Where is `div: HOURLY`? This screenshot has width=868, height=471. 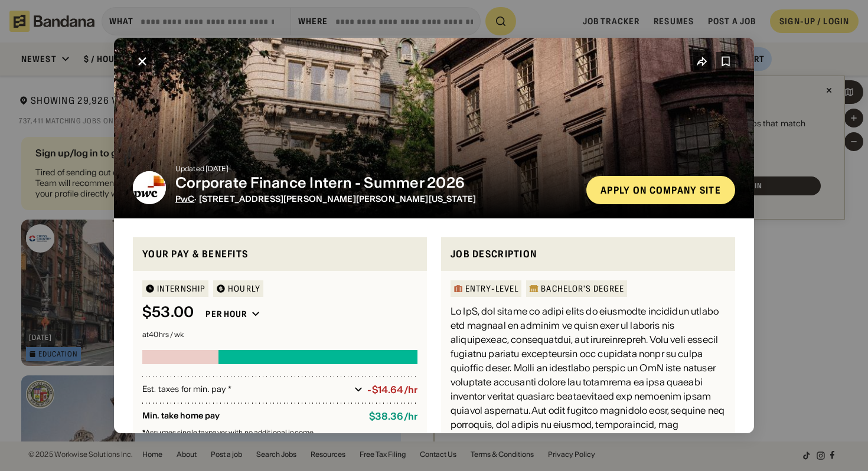
div: HOURLY is located at coordinates (244, 289).